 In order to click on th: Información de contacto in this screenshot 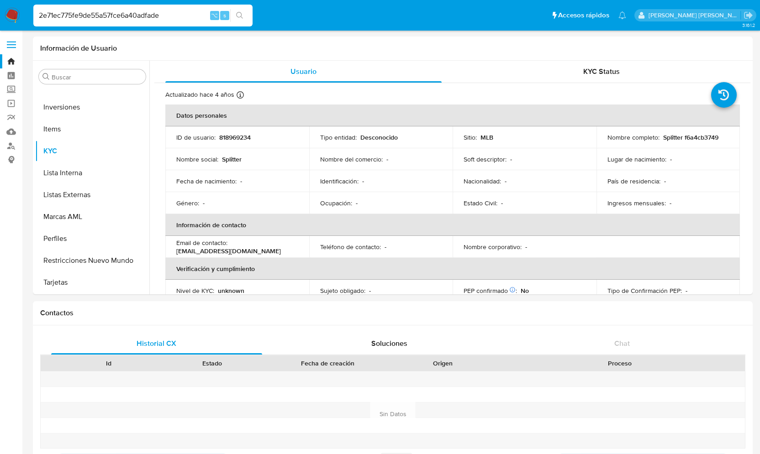, I will do `click(452, 225)`.